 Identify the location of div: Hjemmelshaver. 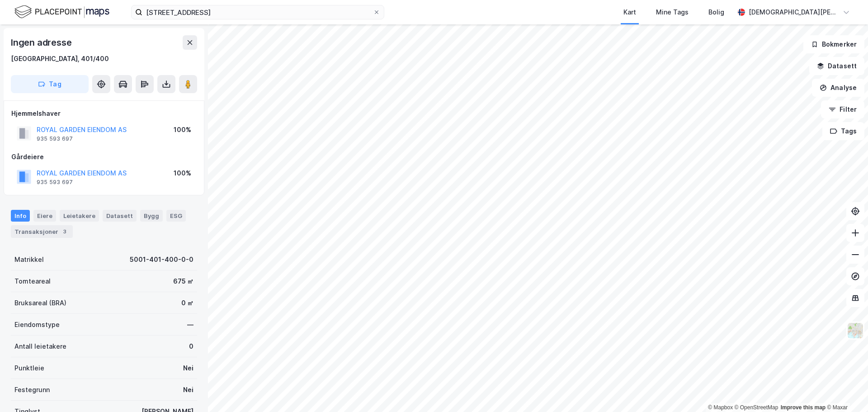
(104, 114).